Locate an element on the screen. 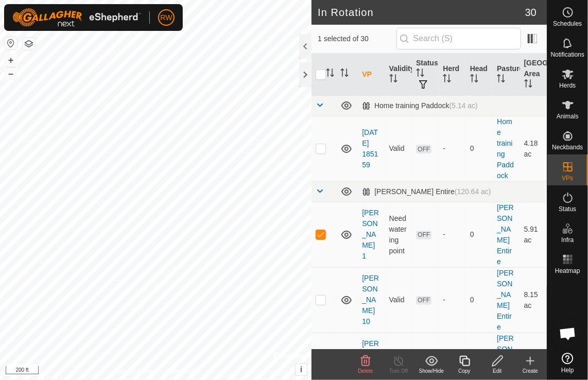 The width and height of the screenshot is (588, 380). th: Validity is located at coordinates (399, 75).